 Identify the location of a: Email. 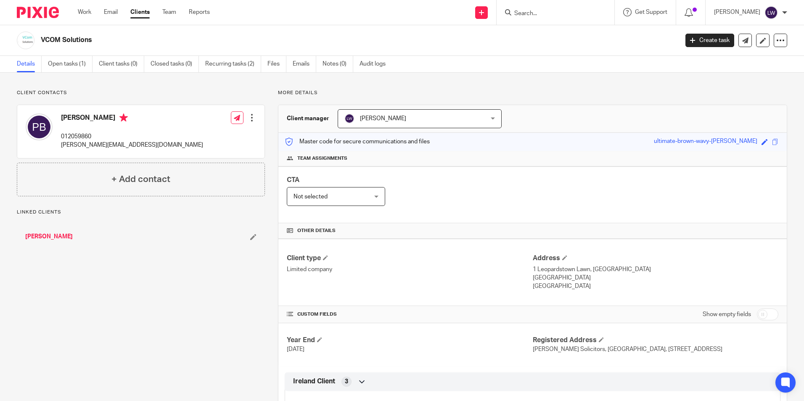
(111, 12).